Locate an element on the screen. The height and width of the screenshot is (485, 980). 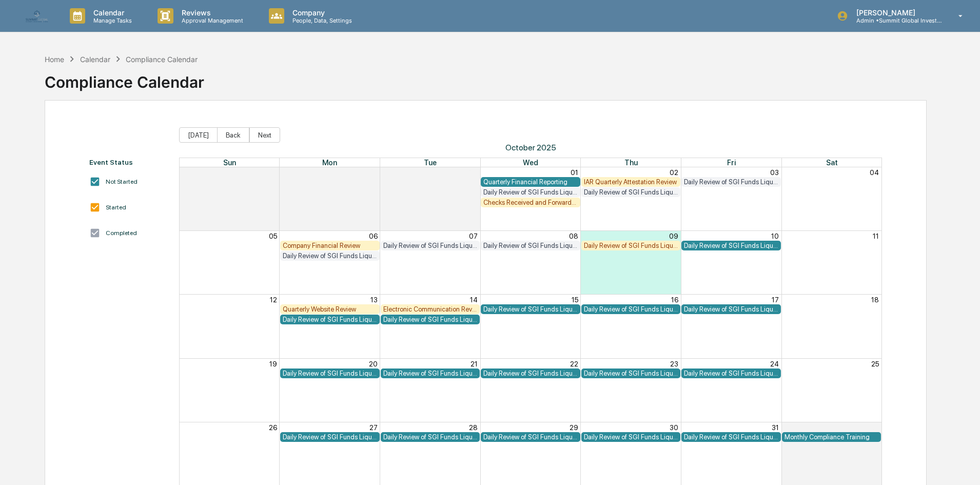
button: 06 is located at coordinates (373, 236).